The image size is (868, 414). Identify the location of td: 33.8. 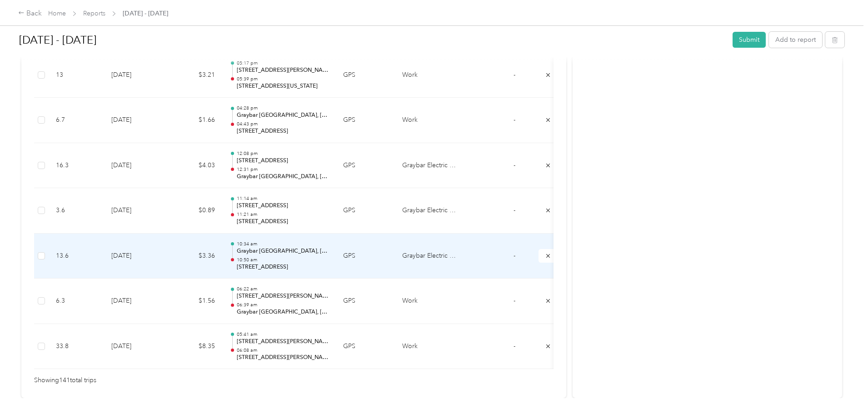
(76, 347).